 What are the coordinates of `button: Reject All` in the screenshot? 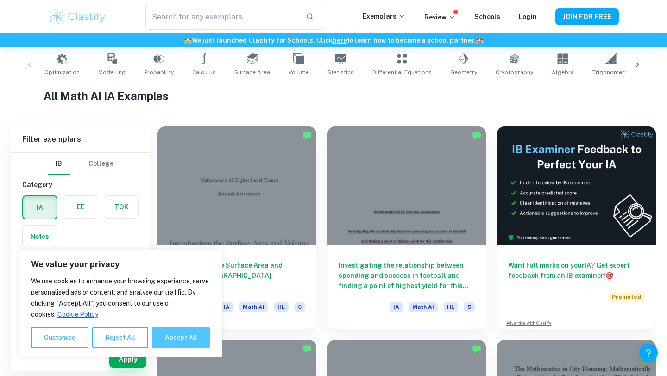 It's located at (120, 338).